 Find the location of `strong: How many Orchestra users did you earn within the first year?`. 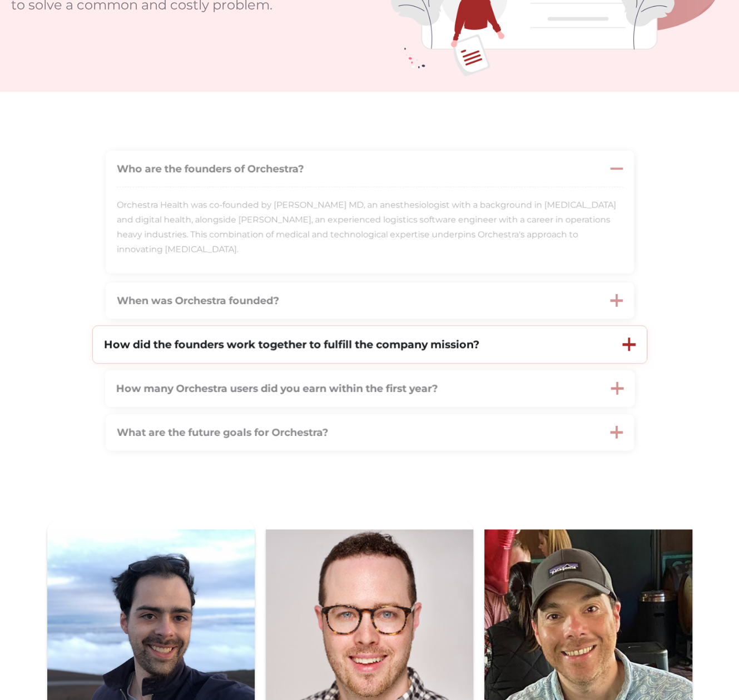

strong: How many Orchestra users did you earn within the first year? is located at coordinates (276, 388).